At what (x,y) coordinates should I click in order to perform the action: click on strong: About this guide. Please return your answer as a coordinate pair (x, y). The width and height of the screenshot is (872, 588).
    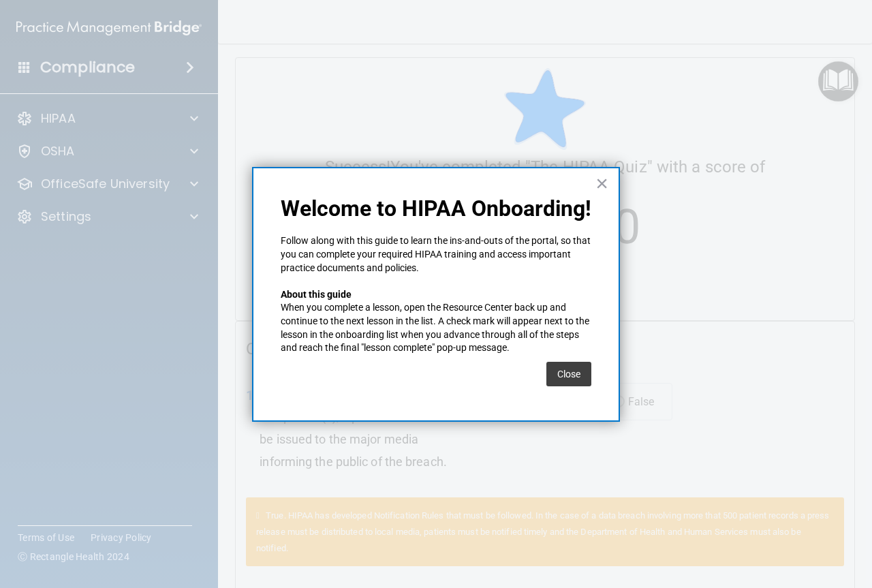
    Looking at the image, I should click on (316, 294).